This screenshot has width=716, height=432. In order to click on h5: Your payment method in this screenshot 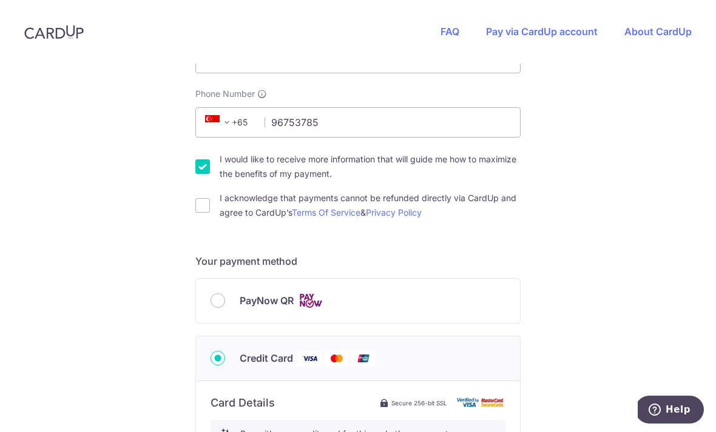, I will do `click(358, 261)`.